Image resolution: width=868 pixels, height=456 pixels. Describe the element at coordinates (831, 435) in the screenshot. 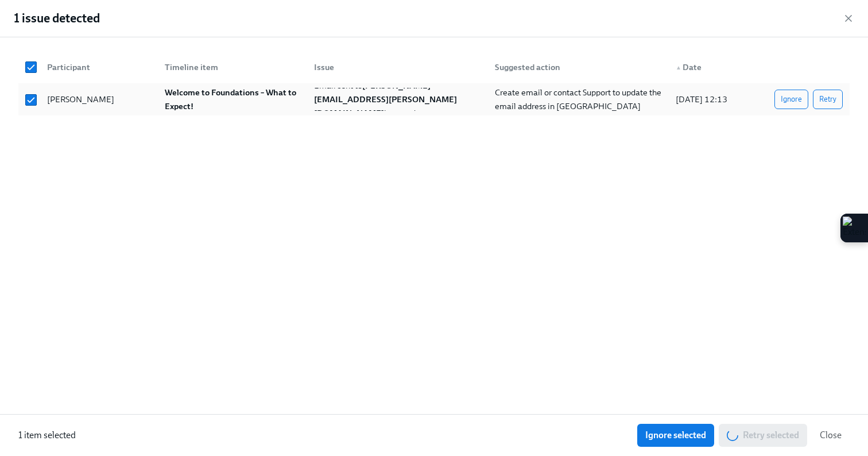

I see `button: Close` at that location.